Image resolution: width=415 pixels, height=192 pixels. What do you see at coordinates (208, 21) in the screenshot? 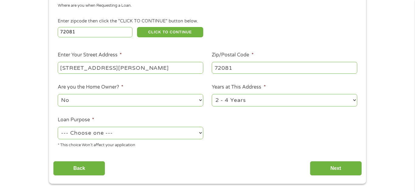
I see `div: Enter zipcode then click the "CLICK TO CONTINUE" button below.` at bounding box center [208, 21].